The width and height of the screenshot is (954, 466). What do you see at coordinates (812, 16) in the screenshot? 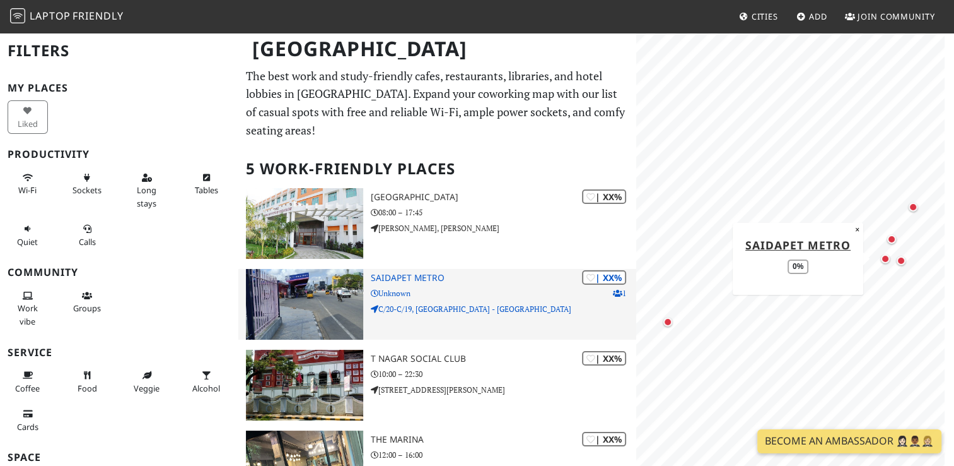
I see `a: Add` at bounding box center [812, 16].